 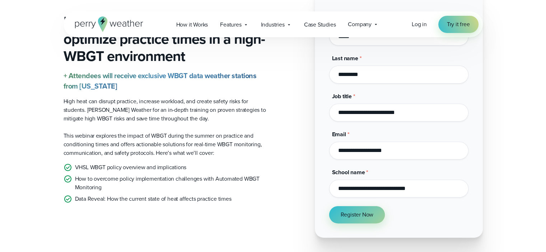 What do you see at coordinates (458, 24) in the screenshot?
I see `a: Try it free` at bounding box center [458, 24].